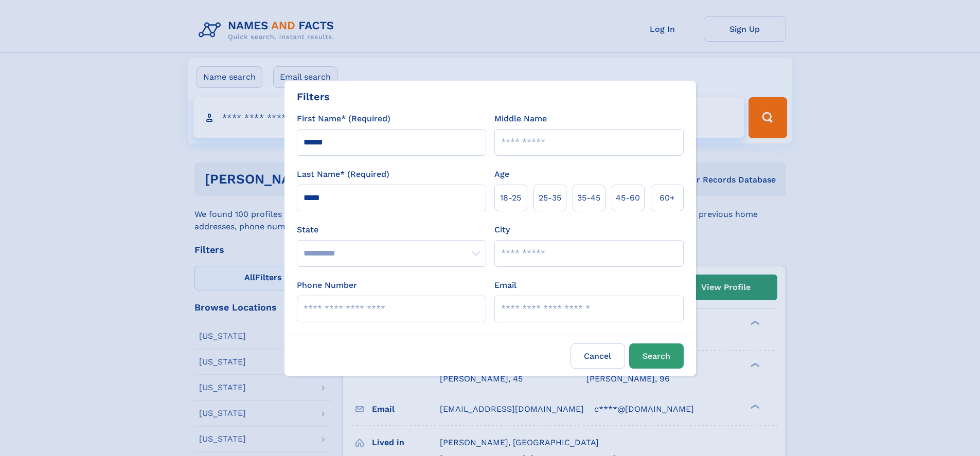 The height and width of the screenshot is (456, 980). What do you see at coordinates (327, 286) in the screenshot?
I see `label: Phone Number` at bounding box center [327, 286].